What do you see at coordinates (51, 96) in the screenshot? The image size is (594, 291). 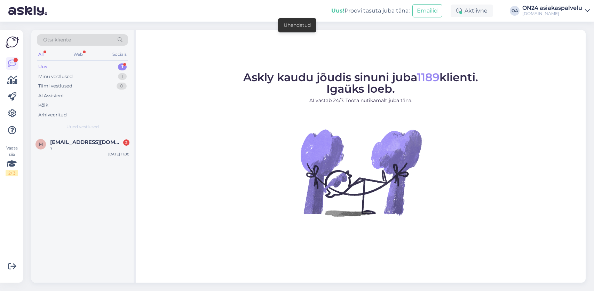 I see `div: AI Assistent` at bounding box center [51, 96].